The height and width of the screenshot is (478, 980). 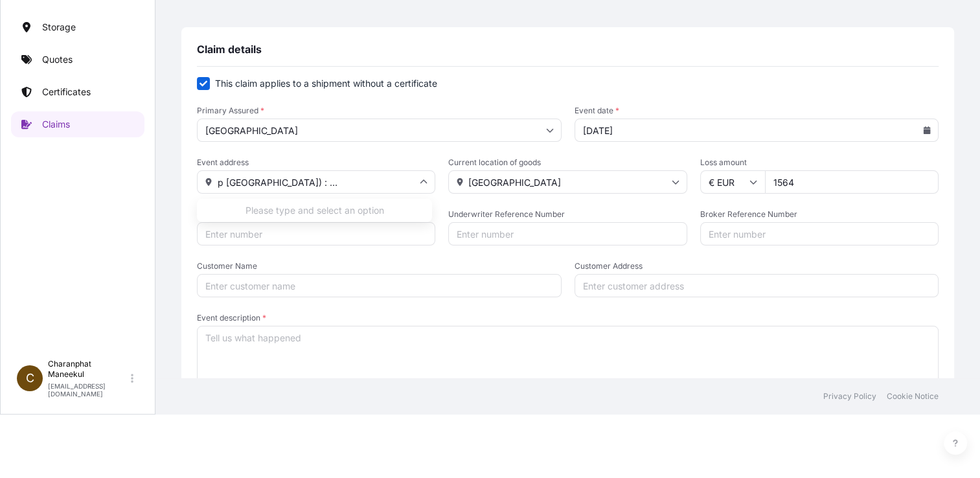 What do you see at coordinates (314, 210) in the screenshot?
I see `div: Please type and select an option` at bounding box center [314, 210].